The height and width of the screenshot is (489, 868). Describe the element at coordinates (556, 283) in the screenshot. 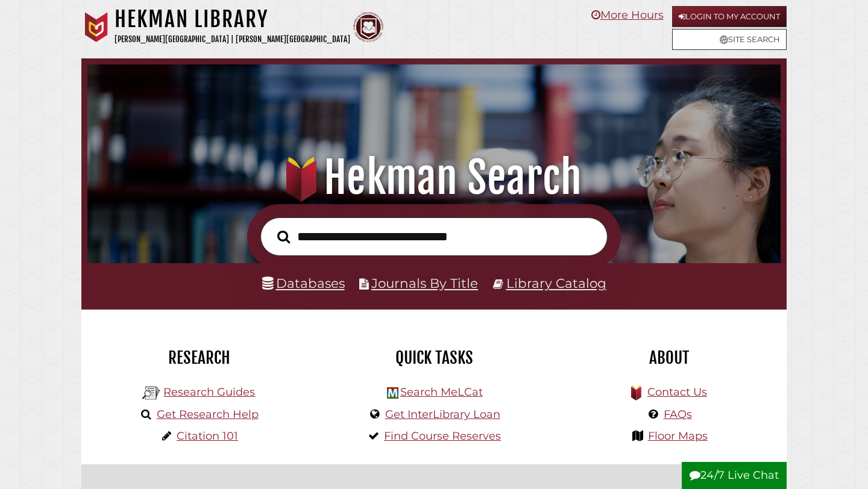

I see `a: Library Catalog` at that location.